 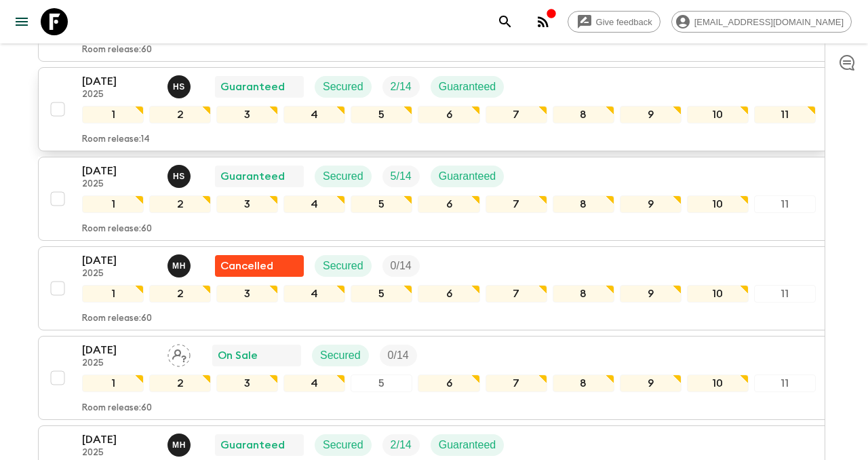 What do you see at coordinates (237, 355) in the screenshot?
I see `p: On Sale` at bounding box center [237, 355].